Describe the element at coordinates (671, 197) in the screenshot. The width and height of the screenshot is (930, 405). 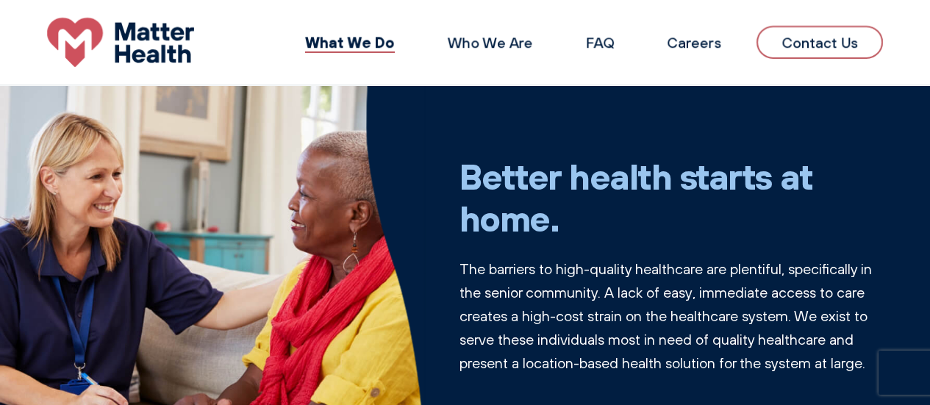
I see `h1: Better health starts at home.` at that location.